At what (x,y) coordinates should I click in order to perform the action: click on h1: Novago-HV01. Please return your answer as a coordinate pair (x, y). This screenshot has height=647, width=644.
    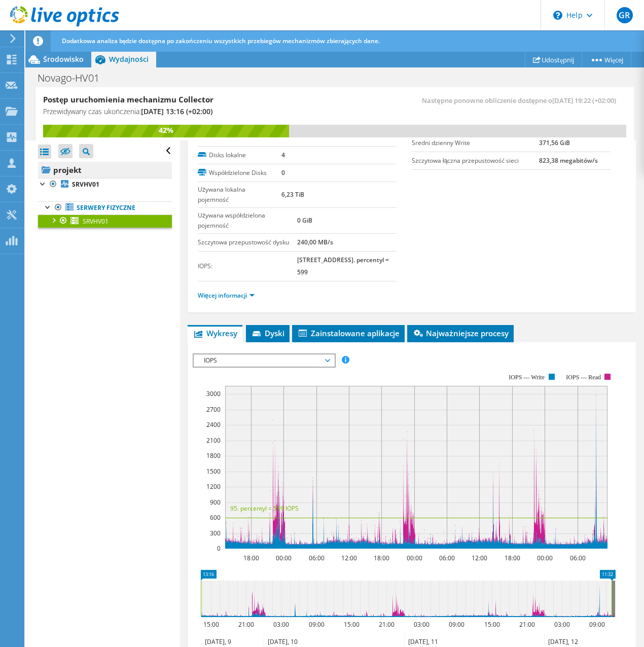
    Looking at the image, I should click on (74, 78).